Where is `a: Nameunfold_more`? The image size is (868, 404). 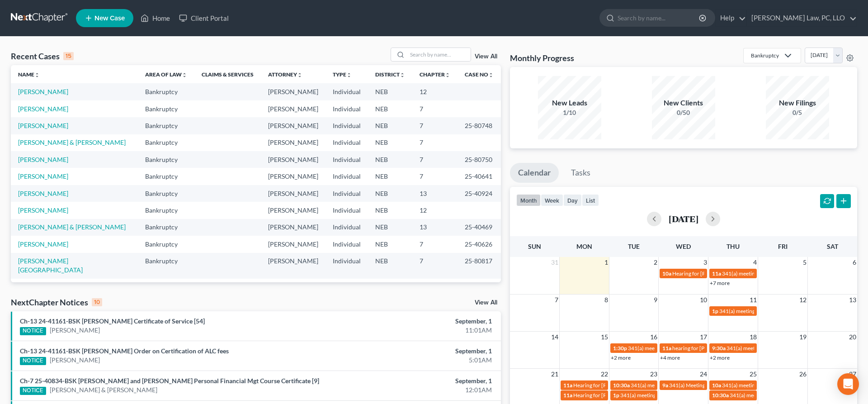 a: Nameunfold_more is located at coordinates (29, 74).